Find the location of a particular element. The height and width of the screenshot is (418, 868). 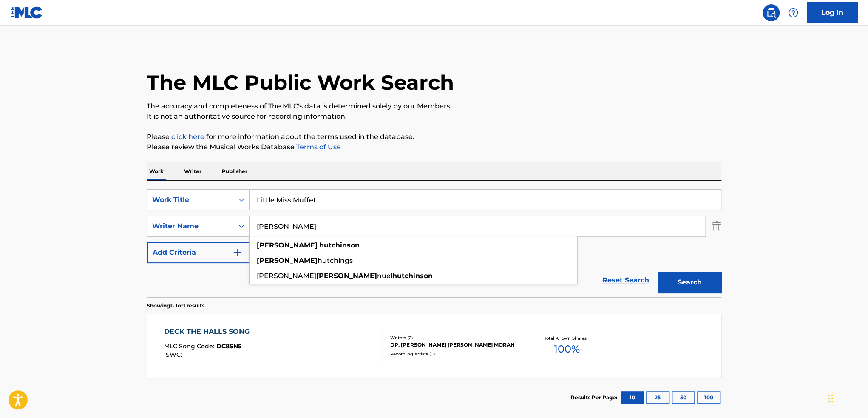

div: Recording Artists ( 0 ) is located at coordinates (454, 354).